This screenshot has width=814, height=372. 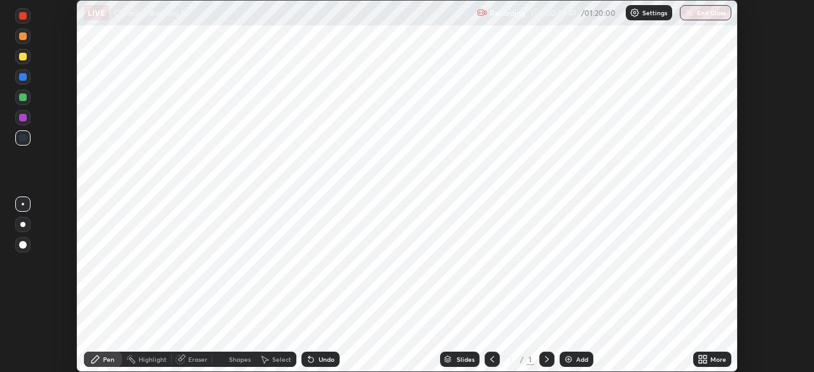 What do you see at coordinates (482, 13) in the screenshot?
I see `img: recording.375f2c34.svg` at bounding box center [482, 13].